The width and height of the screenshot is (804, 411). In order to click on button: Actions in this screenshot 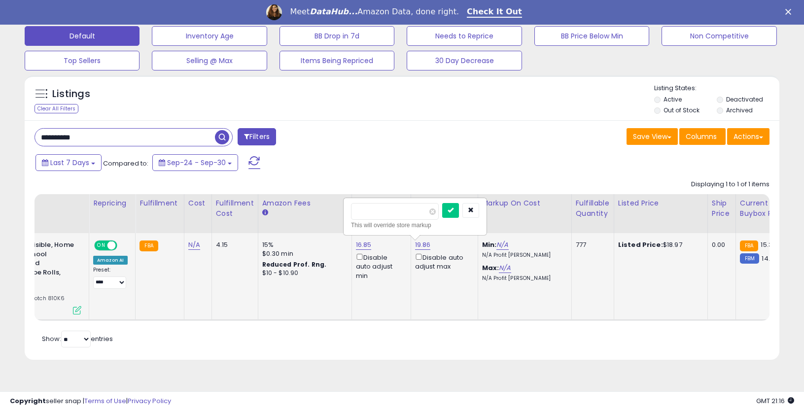, I will do `click(748, 137)`.